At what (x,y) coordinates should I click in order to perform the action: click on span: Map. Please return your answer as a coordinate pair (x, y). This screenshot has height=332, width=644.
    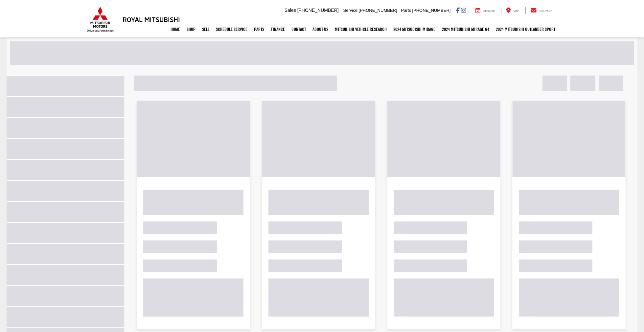
    Looking at the image, I should click on (516, 11).